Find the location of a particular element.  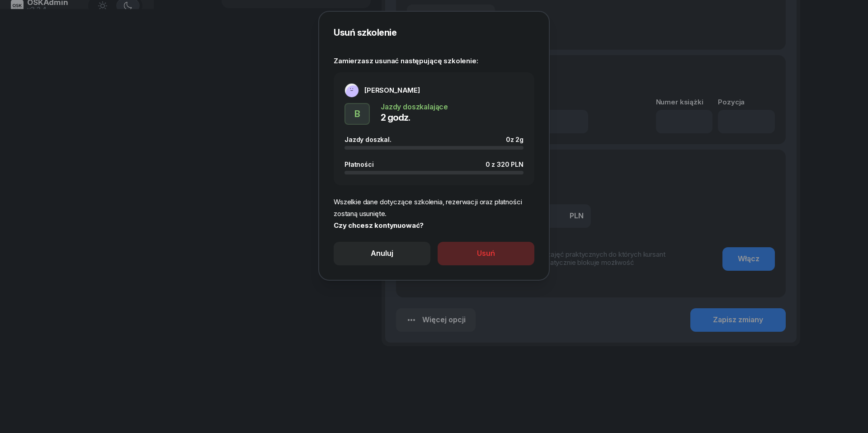

span: Jazdy doszkal. is located at coordinates (368, 139).